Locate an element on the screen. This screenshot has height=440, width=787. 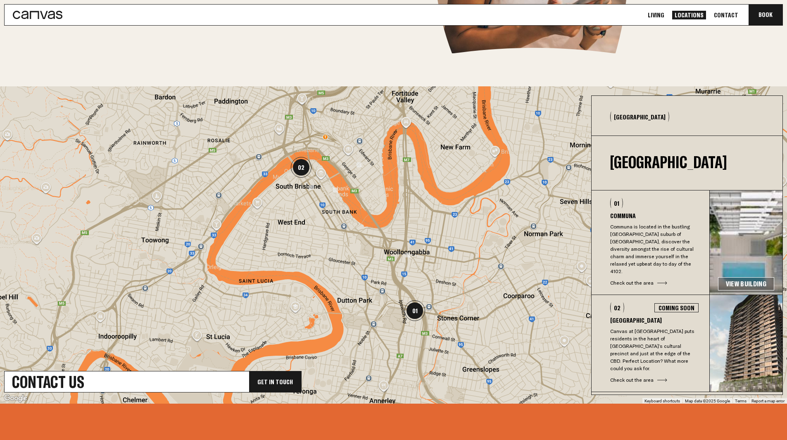
h3: Communa is located at coordinates (655, 216).